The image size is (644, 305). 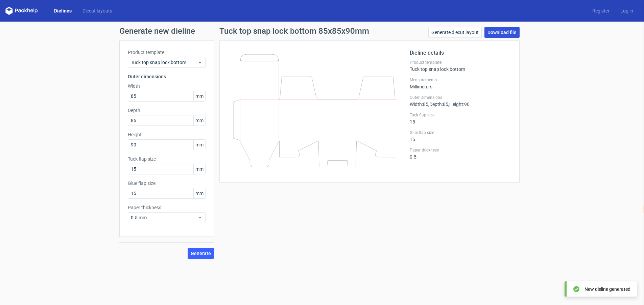 What do you see at coordinates (626, 11) in the screenshot?
I see `a: Log in` at bounding box center [626, 11].